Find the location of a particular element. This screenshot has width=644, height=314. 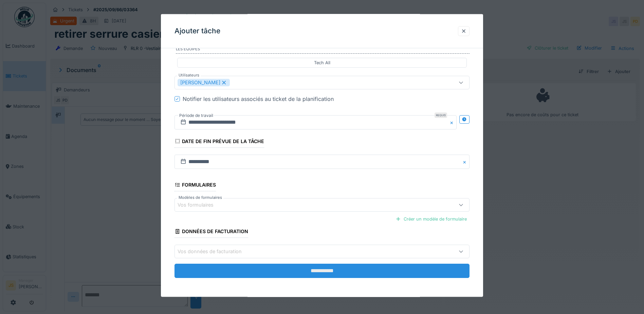

div: Données de facturation is located at coordinates (211, 232).